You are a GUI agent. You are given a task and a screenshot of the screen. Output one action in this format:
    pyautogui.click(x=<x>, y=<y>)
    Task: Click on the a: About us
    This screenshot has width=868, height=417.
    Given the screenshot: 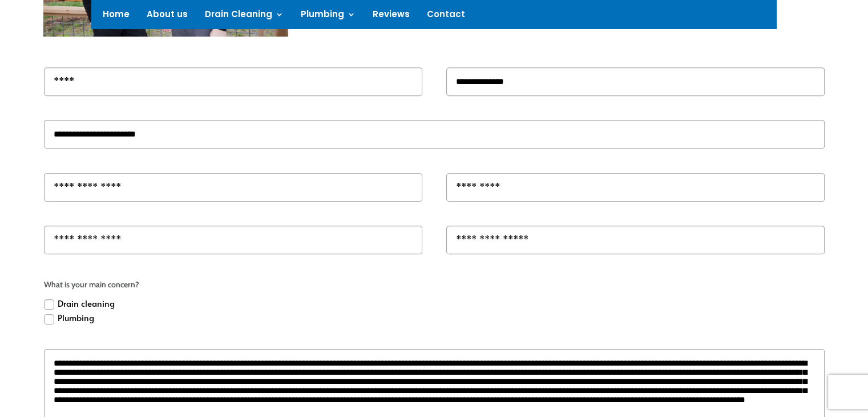 What is the action you would take?
    pyautogui.click(x=167, y=17)
    